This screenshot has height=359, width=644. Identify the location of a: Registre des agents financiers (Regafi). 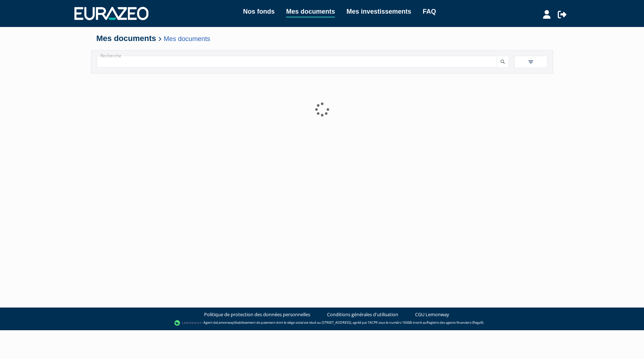
(455, 322).